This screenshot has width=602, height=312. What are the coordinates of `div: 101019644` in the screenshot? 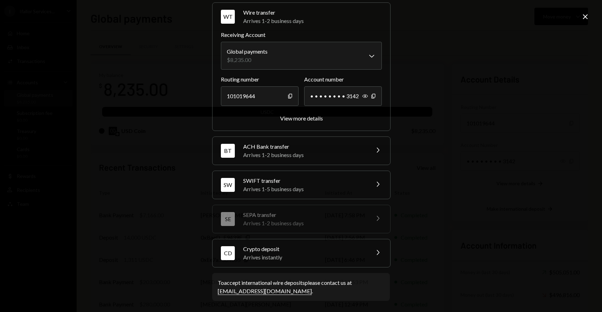 It's located at (260, 96).